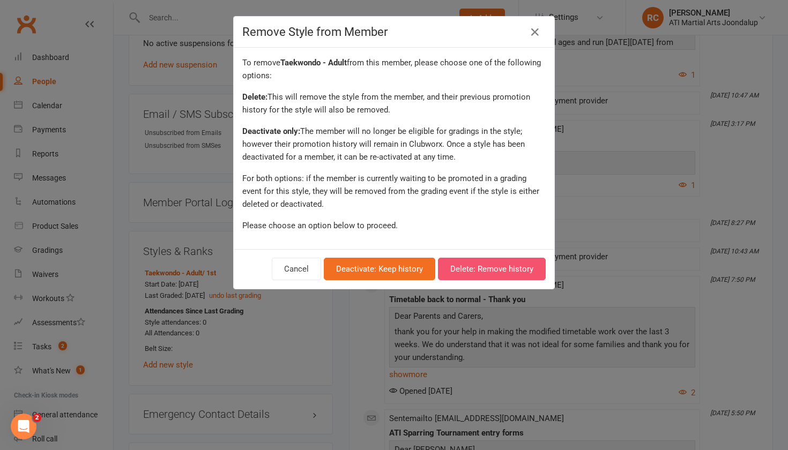  I want to click on div: Please choose an option below to proceed., so click(394, 226).